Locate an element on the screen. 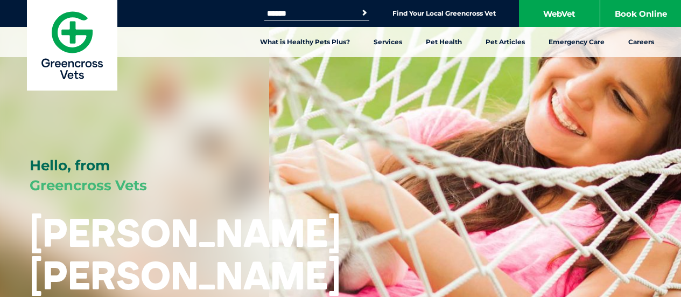 Image resolution: width=681 pixels, height=297 pixels. button: Search is located at coordinates (365, 13).